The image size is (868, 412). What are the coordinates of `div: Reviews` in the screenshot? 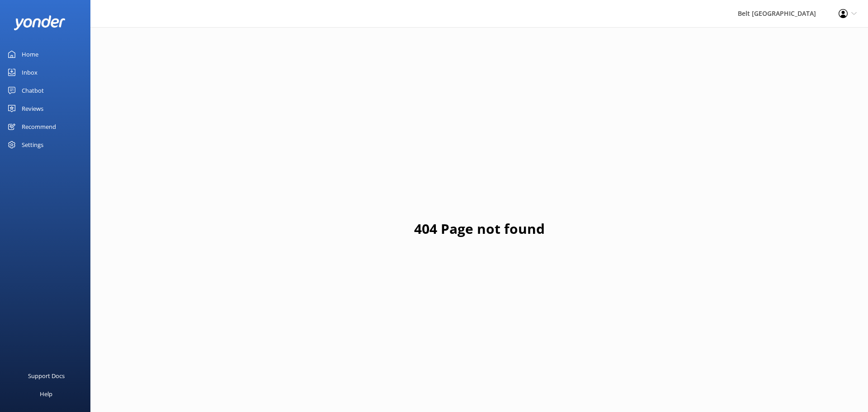 It's located at (33, 109).